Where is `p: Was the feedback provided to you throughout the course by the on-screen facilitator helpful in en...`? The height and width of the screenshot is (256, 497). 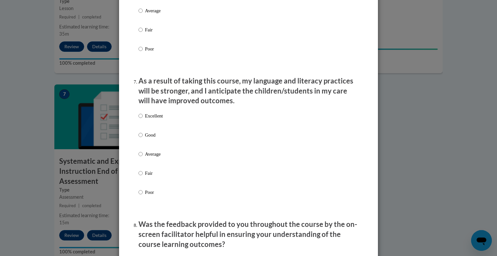 p: Was the feedback provided to you throughout the course by the on-screen facilitator helpful in en... is located at coordinates (248, 234).